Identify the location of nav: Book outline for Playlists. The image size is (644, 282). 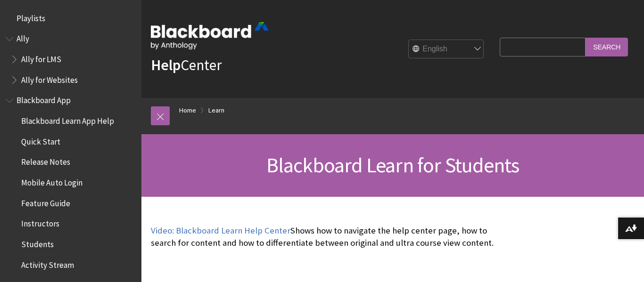
(71, 19).